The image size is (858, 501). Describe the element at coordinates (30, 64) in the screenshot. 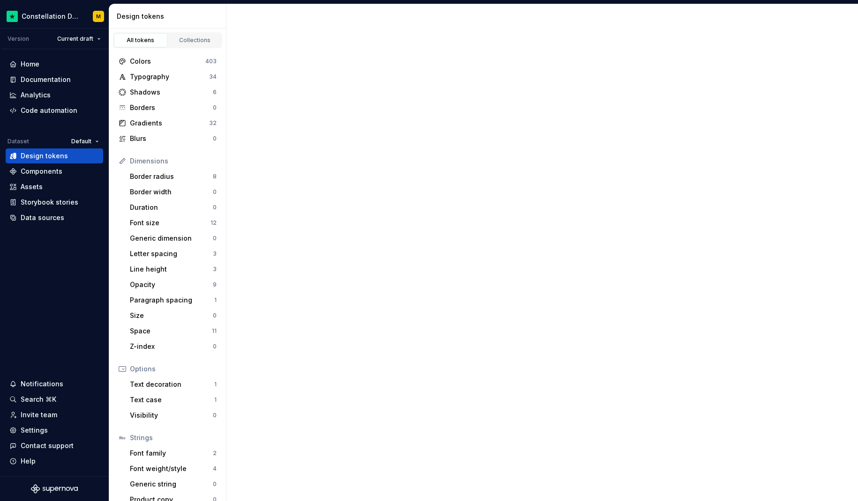

I see `div: Home` at that location.